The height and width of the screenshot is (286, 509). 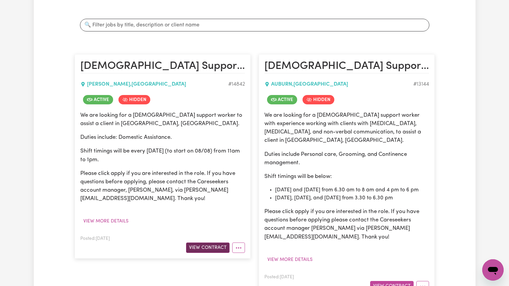 I want to click on h2: Female Support Worker Needed in Beecroft, NSW, so click(x=163, y=67).